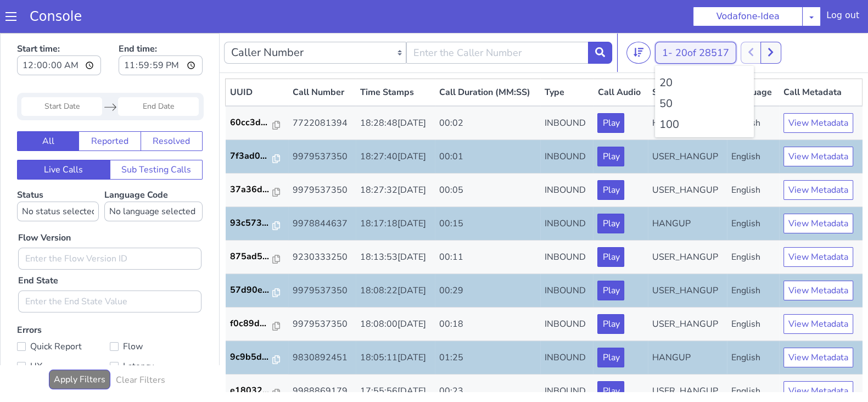 The width and height of the screenshot is (868, 402). Describe the element at coordinates (257, 324) in the screenshot. I see `a: 9c9b5d...` at that location.